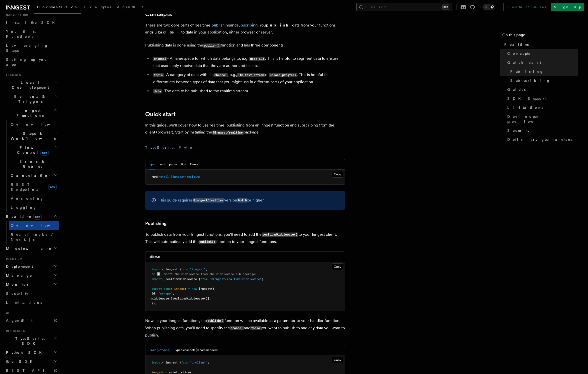 The height and width of the screenshot is (374, 588). What do you see at coordinates (228, 132) in the screenshot?
I see `code: @inngest/realtime` at bounding box center [228, 132].